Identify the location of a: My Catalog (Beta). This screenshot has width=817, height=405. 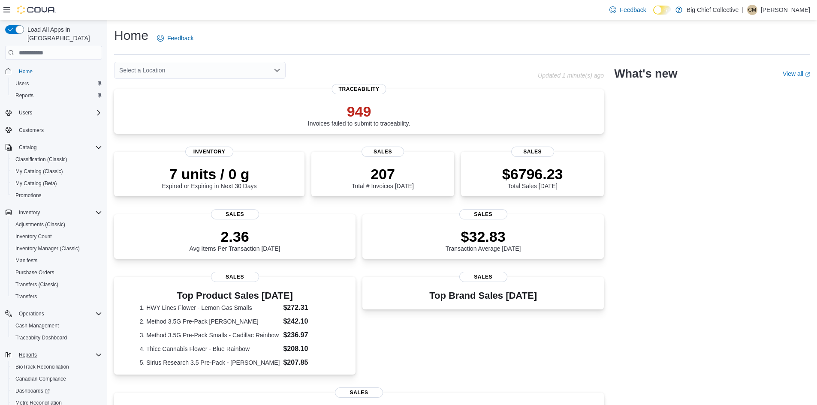
(36, 184).